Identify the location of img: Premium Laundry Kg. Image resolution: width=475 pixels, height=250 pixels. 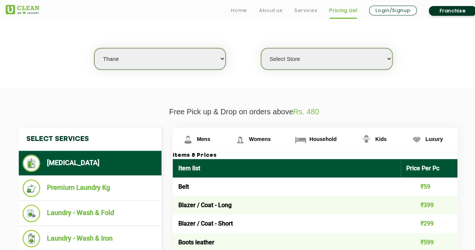
(31, 188).